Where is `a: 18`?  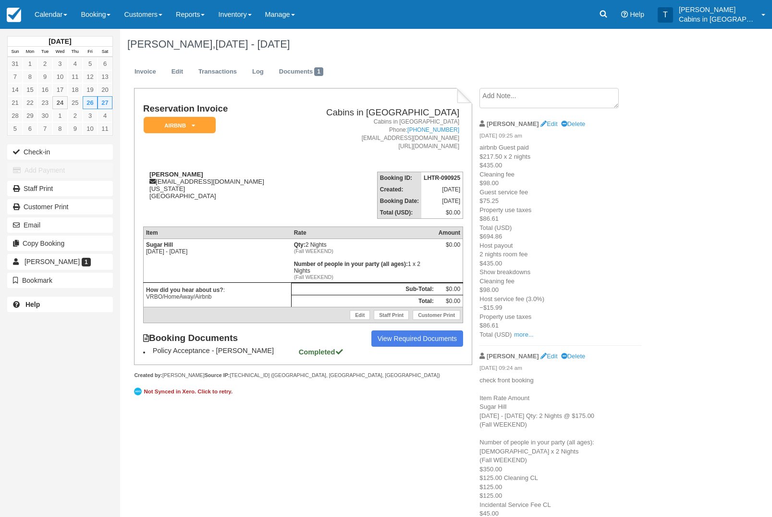
a: 18 is located at coordinates (75, 89).